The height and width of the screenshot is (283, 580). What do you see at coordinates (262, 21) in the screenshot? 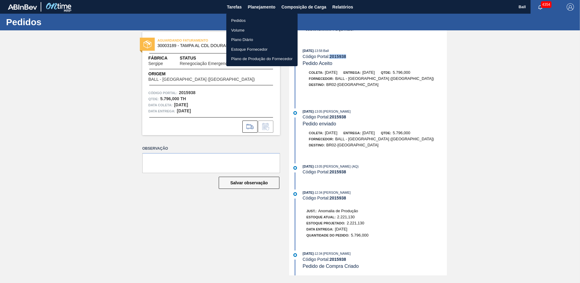
I see `a: Pedidos` at bounding box center [262, 21].